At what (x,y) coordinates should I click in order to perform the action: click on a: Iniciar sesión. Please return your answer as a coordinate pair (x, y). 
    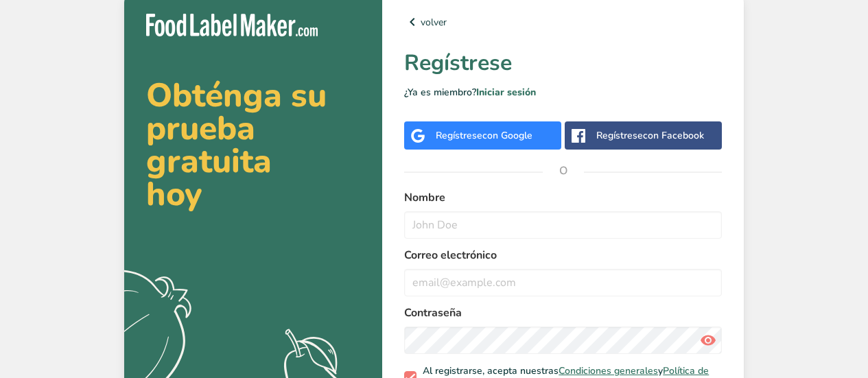
    Looking at the image, I should click on (506, 92).